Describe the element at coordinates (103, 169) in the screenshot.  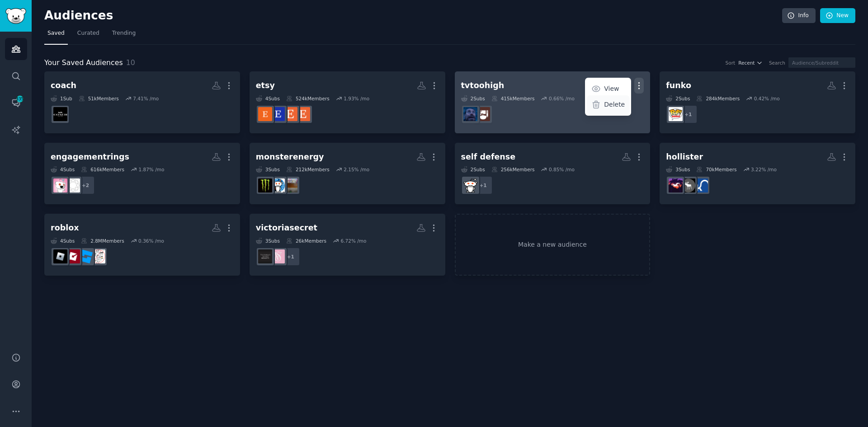
I see `div: 616k Members` at that location.